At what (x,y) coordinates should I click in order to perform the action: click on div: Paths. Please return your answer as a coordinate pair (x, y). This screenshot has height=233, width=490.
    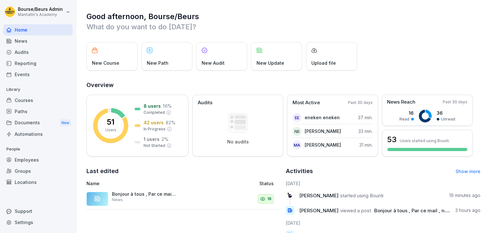
    Looking at the image, I should click on (38, 111).